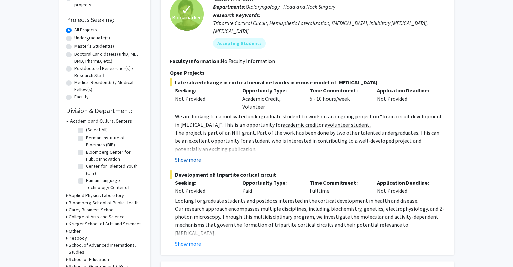  Describe the element at coordinates (271, 186) in the screenshot. I see `div: Paid` at that location.